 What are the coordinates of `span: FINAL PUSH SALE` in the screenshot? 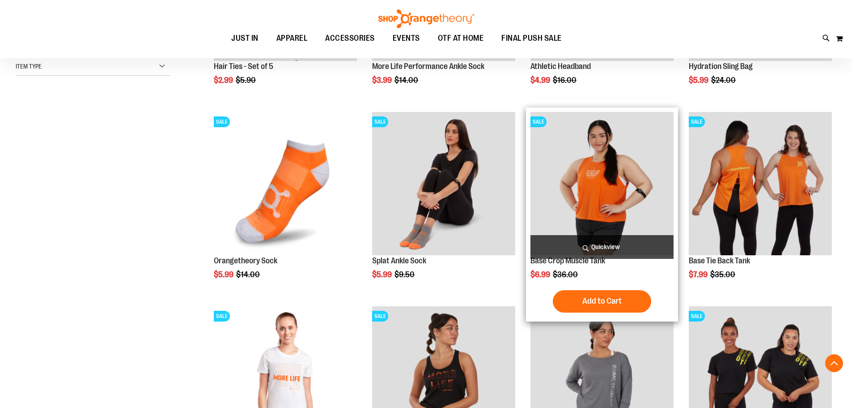 It's located at (532, 38).